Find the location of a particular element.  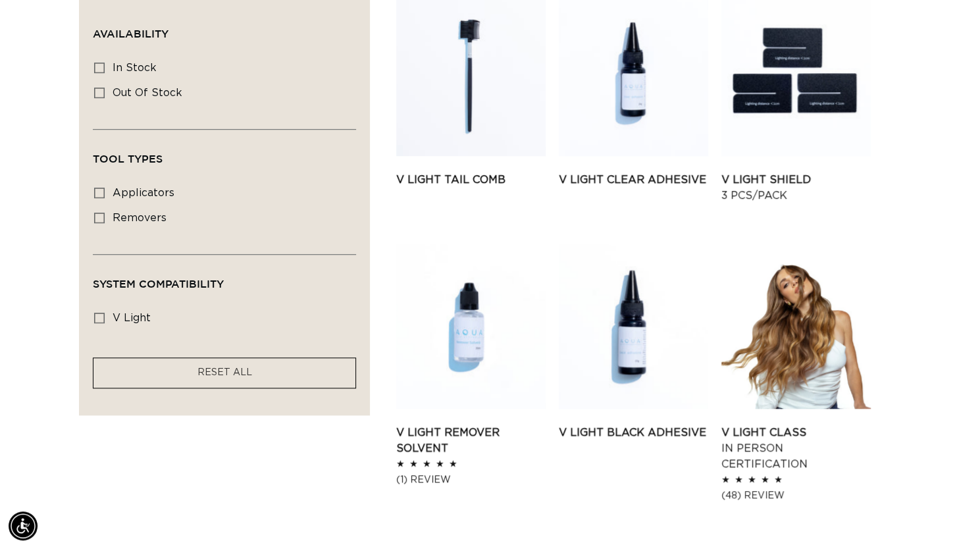

a: V Light Clear Adhesive is located at coordinates (633, 180).